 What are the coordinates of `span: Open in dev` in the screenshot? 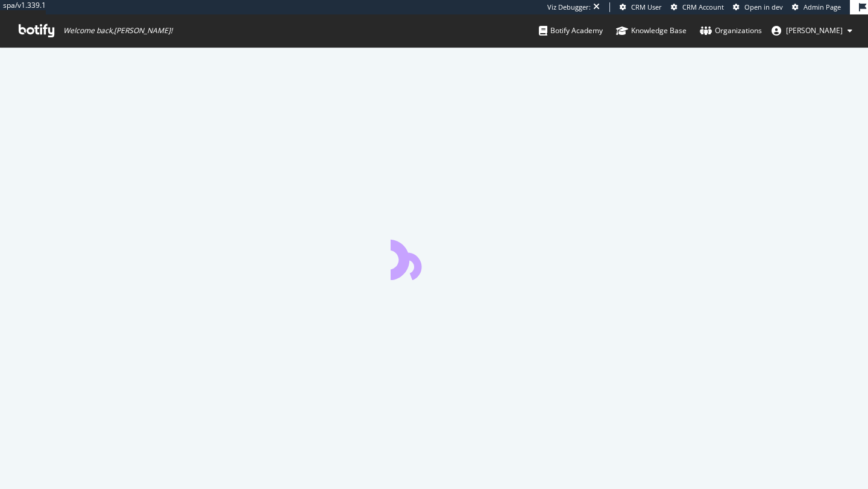 It's located at (764, 7).